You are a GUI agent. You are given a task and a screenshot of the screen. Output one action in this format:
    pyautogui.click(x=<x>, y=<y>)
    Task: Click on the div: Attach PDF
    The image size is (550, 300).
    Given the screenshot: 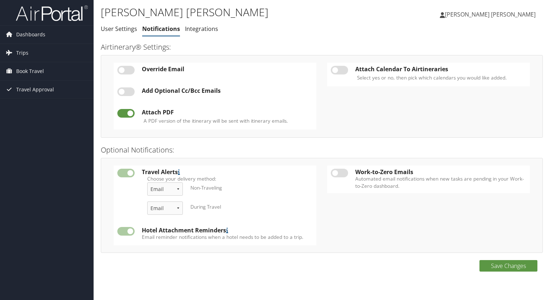 What is the action you would take?
    pyautogui.click(x=227, y=112)
    